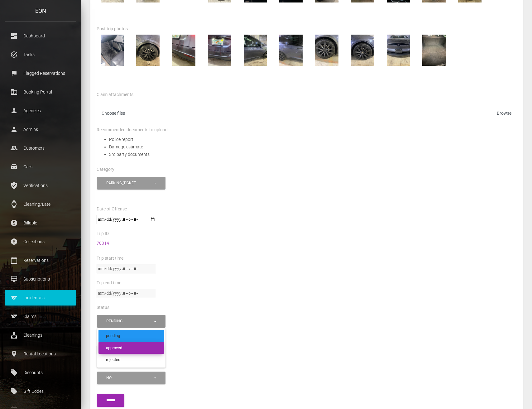 The width and height of the screenshot is (532, 409). Describe the element at coordinates (40, 316) in the screenshot. I see `a: sports Claims` at that location.